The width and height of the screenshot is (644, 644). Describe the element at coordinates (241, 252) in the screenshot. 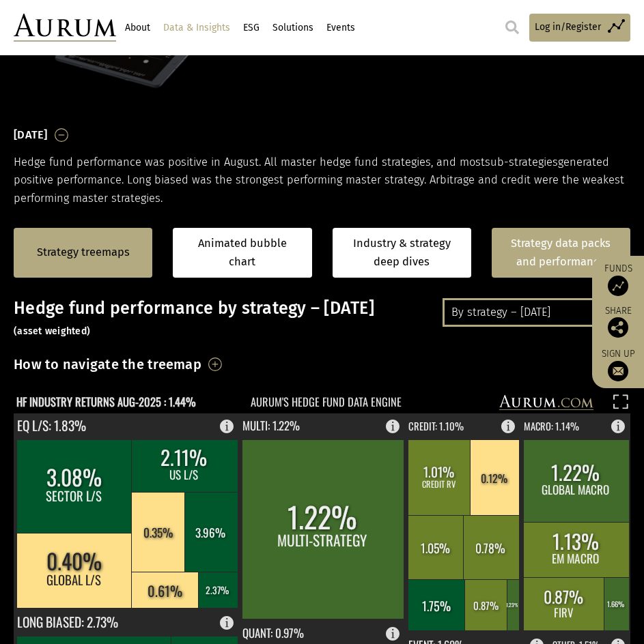

I see `a: Animated bubble chart` at that location.